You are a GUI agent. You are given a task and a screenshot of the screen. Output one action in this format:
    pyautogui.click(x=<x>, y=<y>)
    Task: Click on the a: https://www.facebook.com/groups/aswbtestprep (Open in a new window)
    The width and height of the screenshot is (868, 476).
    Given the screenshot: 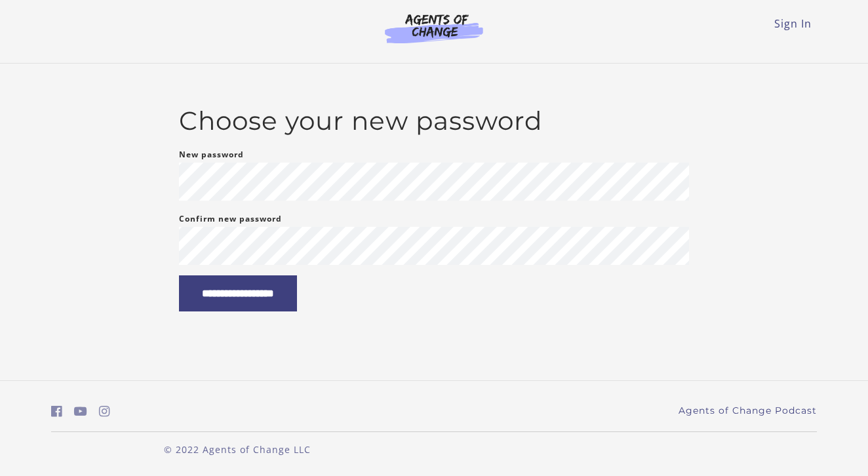 What is the action you would take?
    pyautogui.click(x=56, y=411)
    